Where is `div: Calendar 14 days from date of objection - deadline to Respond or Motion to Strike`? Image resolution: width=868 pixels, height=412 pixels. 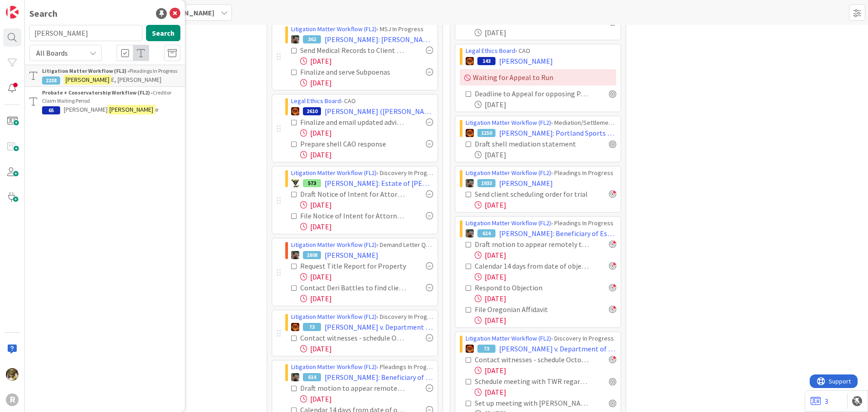 div: Calendar 14 days from date of objection - deadline to Respond or Motion to Strike is located at coordinates (532, 266).